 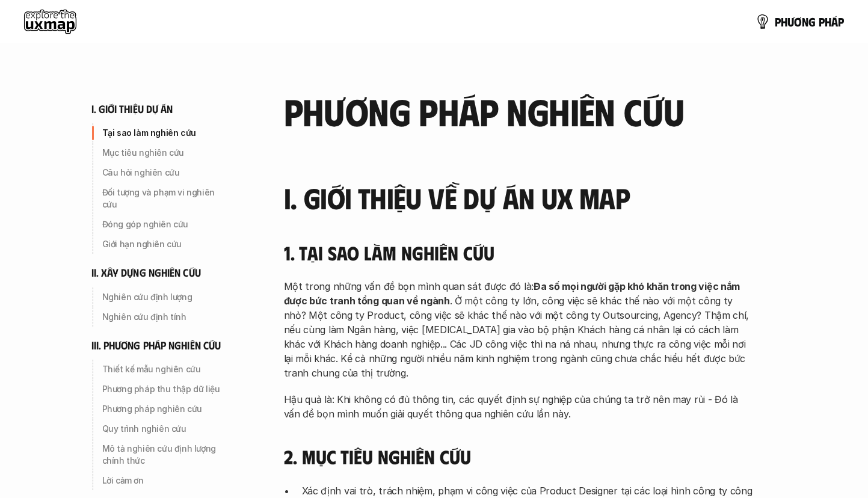 What do you see at coordinates (518, 198) in the screenshot?
I see `h3: I. Giới thiệu về dự án UX Map` at bounding box center [518, 198].